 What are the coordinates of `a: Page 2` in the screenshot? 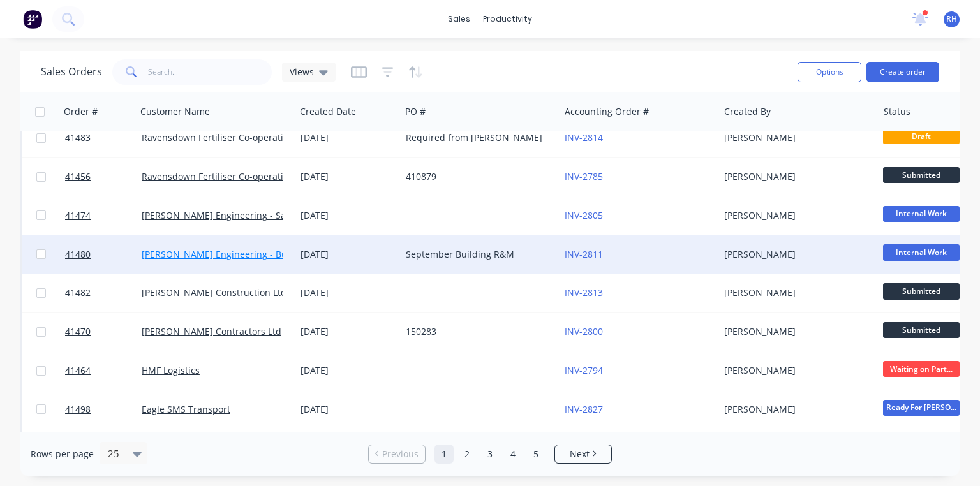 It's located at (467, 454).